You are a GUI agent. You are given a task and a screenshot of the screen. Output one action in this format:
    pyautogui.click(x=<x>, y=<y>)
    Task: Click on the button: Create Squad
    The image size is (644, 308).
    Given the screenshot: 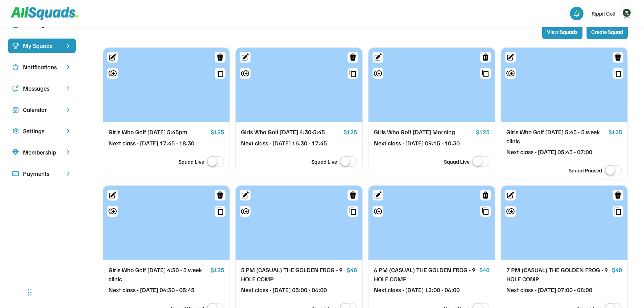 What is the action you would take?
    pyautogui.click(x=607, y=32)
    